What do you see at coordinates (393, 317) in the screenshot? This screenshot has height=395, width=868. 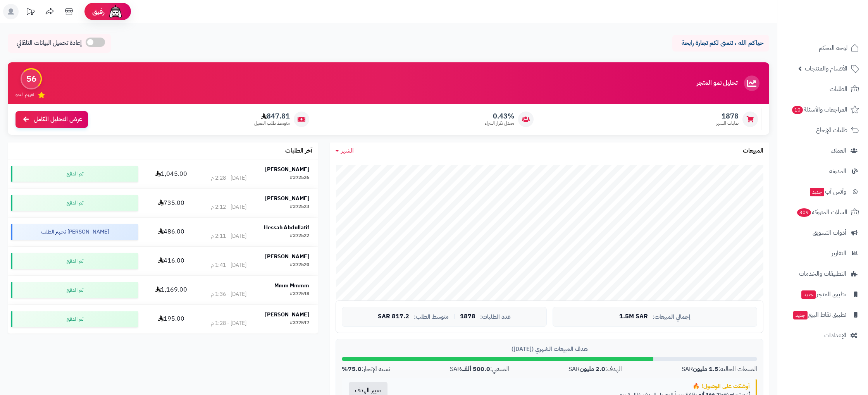 I see `span: 817.2 SAR` at bounding box center [393, 317].